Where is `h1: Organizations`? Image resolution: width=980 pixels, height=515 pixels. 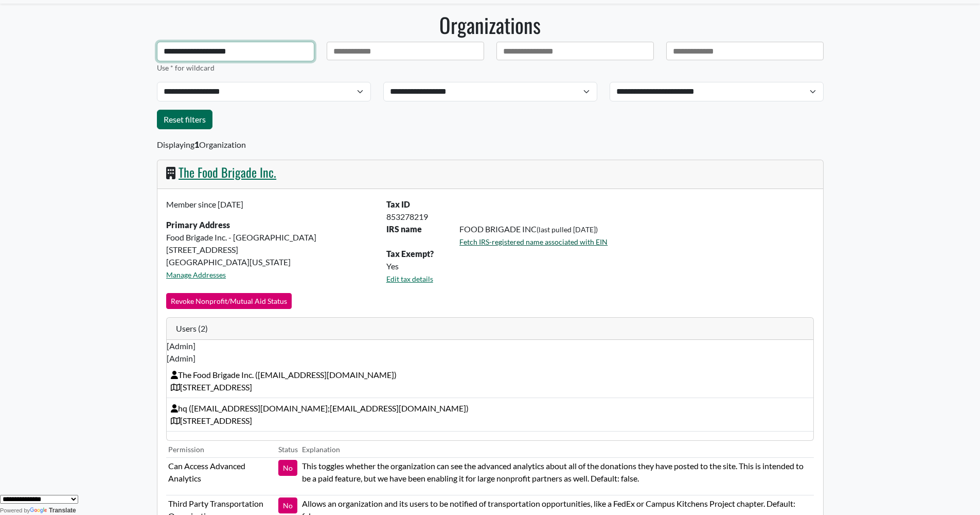
h1: Organizations is located at coordinates (490, 25).